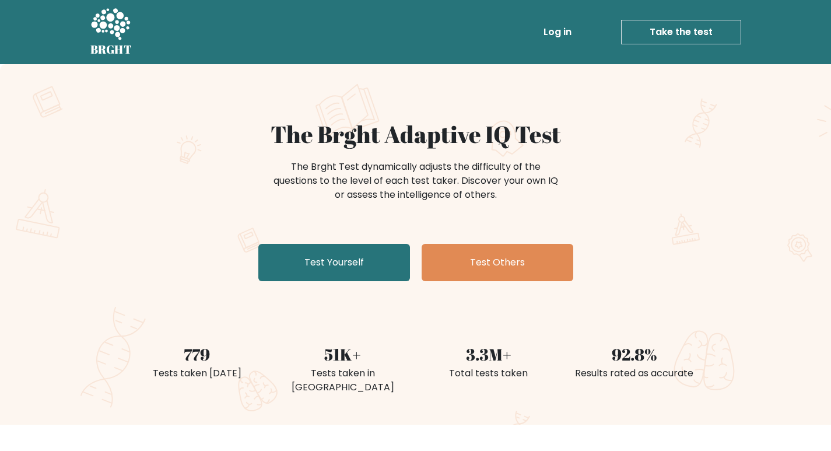 This screenshot has height=451, width=831. What do you see at coordinates (488, 354) in the screenshot?
I see `div: 3.3M+` at bounding box center [488, 354].